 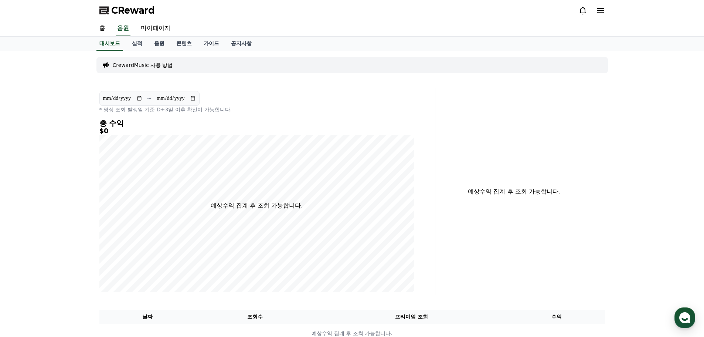 I want to click on a: CrewardMusic 사용 방법, so click(x=143, y=65).